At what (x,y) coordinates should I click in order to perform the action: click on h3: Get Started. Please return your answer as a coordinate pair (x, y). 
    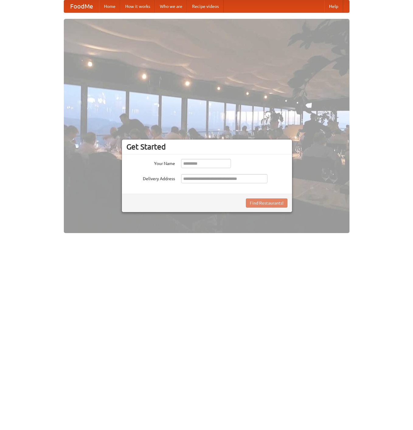
    Looking at the image, I should click on (207, 147).